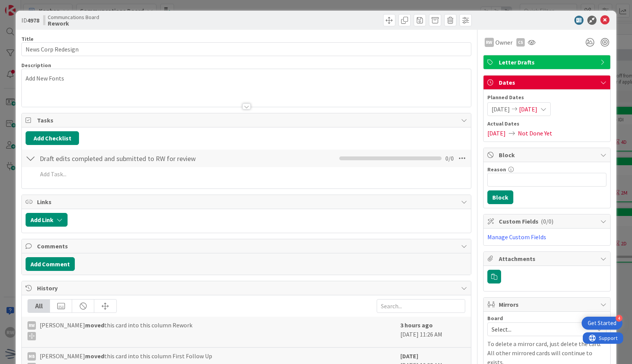  Describe the element at coordinates (547, 124) in the screenshot. I see `span: Actual Dates` at that location.